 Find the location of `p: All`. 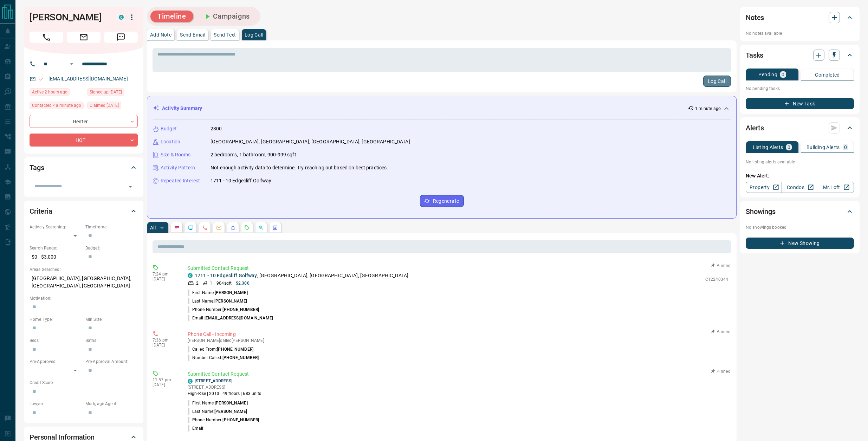

p: All is located at coordinates (153, 228).